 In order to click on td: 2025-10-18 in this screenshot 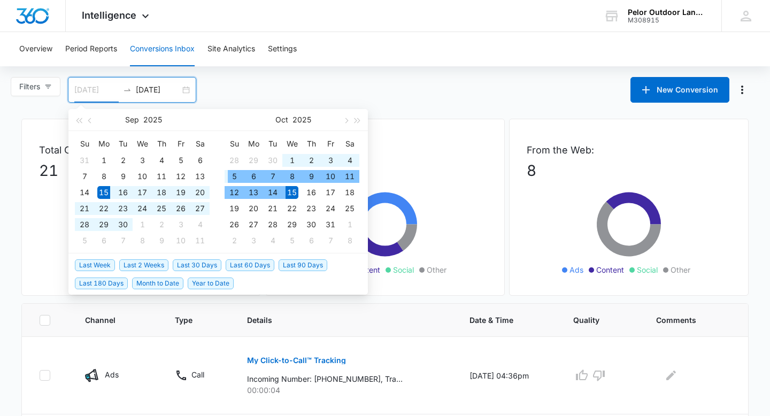, I will do `click(350, 192)`.